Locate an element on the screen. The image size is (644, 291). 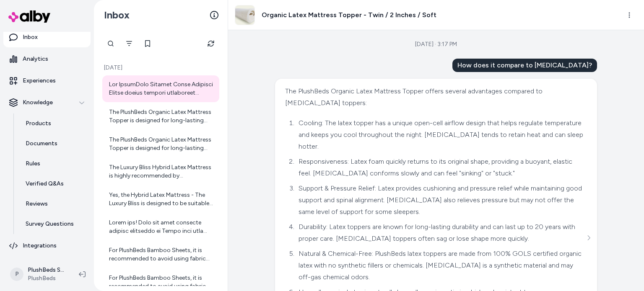
img: alby Logo is located at coordinates (29, 17).